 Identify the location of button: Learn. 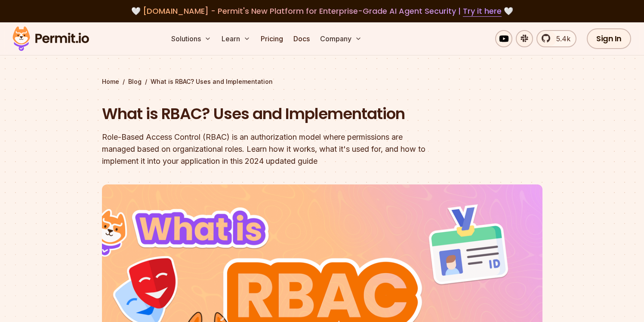
(236, 39).